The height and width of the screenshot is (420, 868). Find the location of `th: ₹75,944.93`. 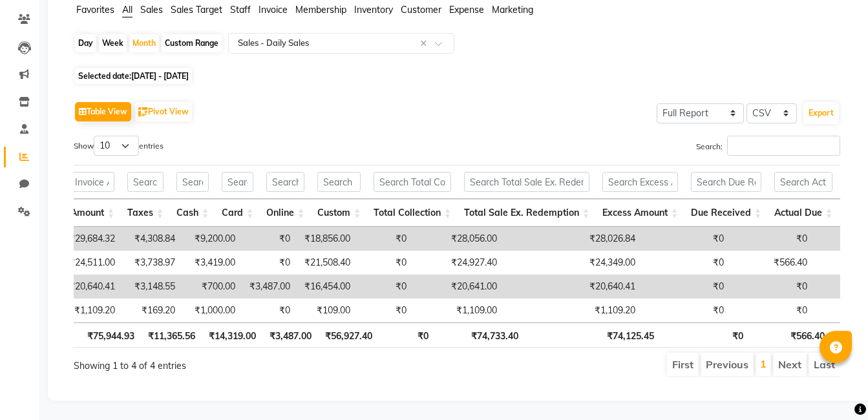

th: ₹75,944.93 is located at coordinates (95, 334).